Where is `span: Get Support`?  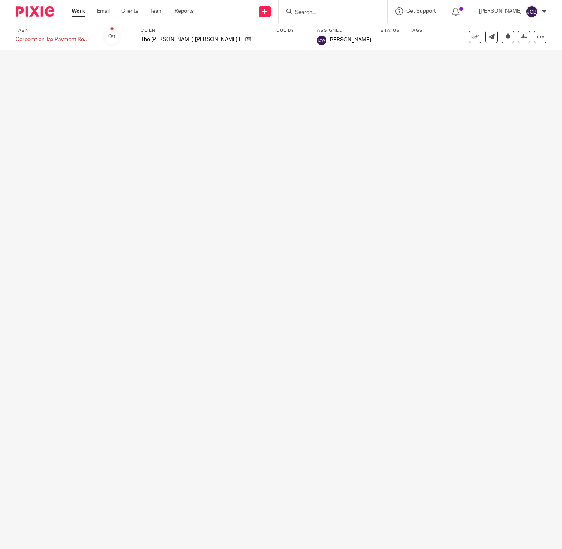
span: Get Support is located at coordinates (421, 11).